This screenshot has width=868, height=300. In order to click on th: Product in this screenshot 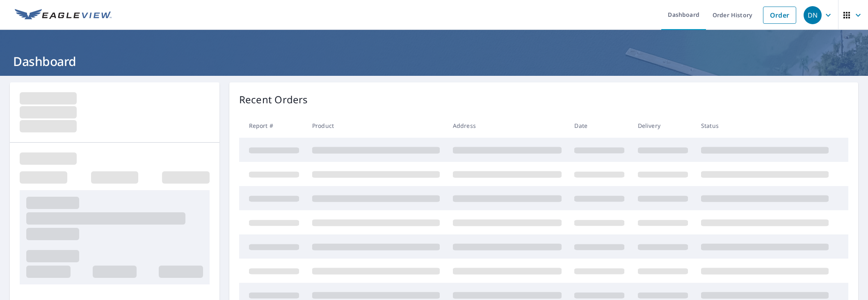, I will do `click(376, 125)`.